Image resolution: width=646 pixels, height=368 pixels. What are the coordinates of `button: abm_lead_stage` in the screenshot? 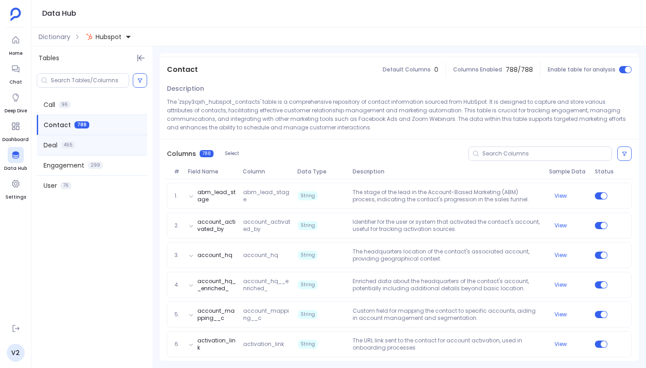 It's located at (217, 196).